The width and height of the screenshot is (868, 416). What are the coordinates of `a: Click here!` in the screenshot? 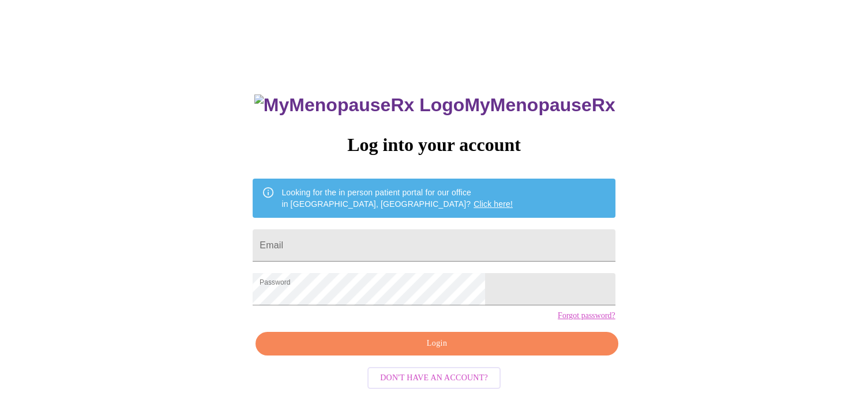 It's located at (493, 204).